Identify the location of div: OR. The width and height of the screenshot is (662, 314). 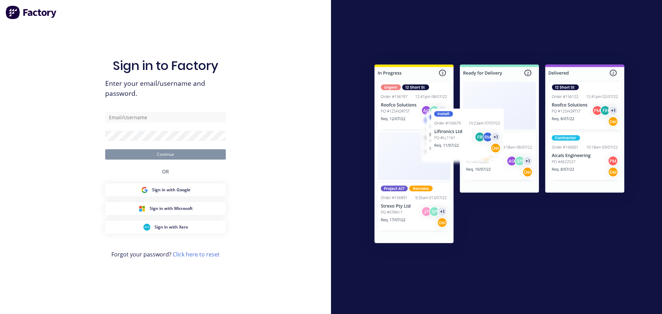
(166, 171).